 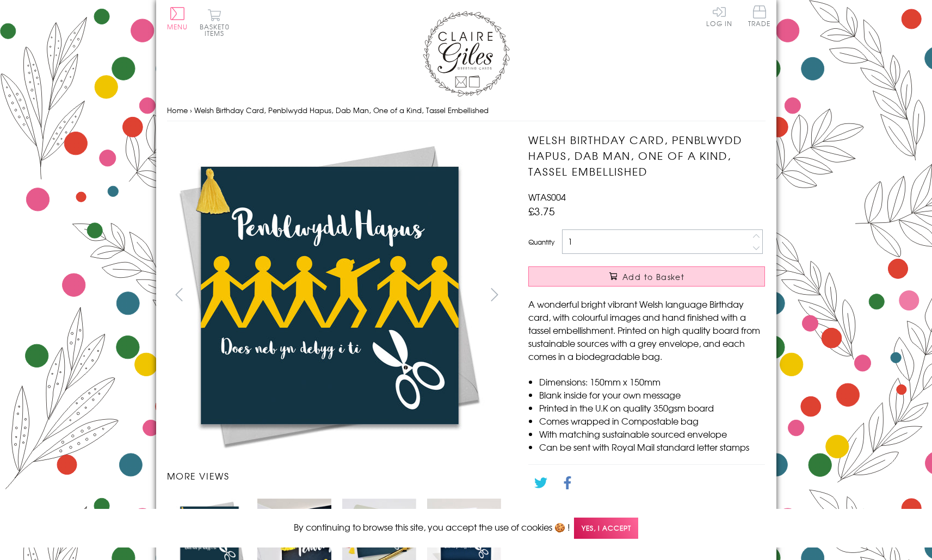 What do you see at coordinates (178, 27) in the screenshot?
I see `span: Menu` at bounding box center [178, 27].